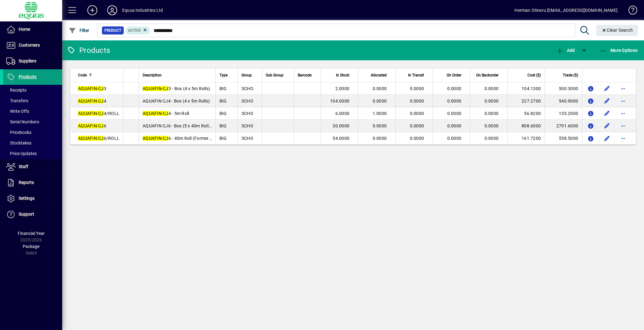  I want to click on a: Reports, so click(32, 183).